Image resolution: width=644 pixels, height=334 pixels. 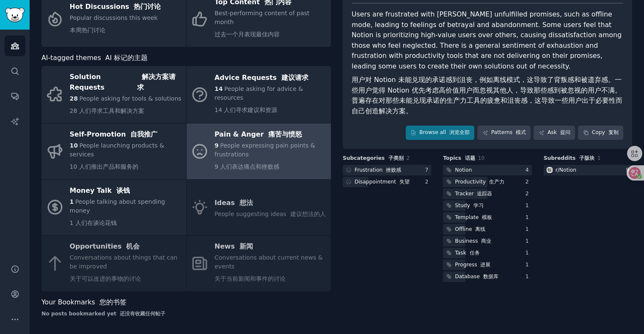 What do you see at coordinates (504, 133) in the screenshot?
I see `a: Patterns 模式` at bounding box center [504, 133].